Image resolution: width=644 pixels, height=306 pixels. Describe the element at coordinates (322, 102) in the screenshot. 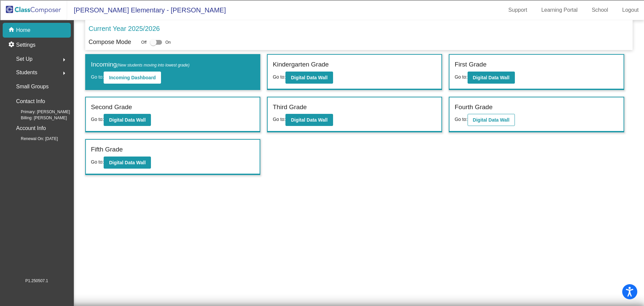

I see `div: Newspaper` at that location.